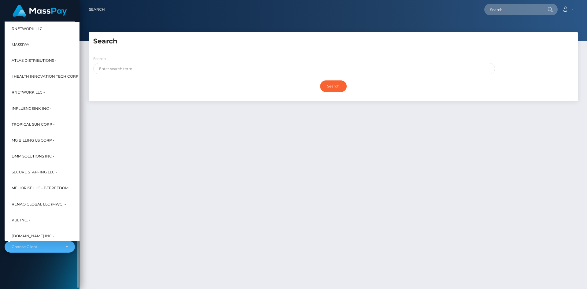 The height and width of the screenshot is (289, 587). I want to click on span: Atlas Distributions -, so click(34, 61).